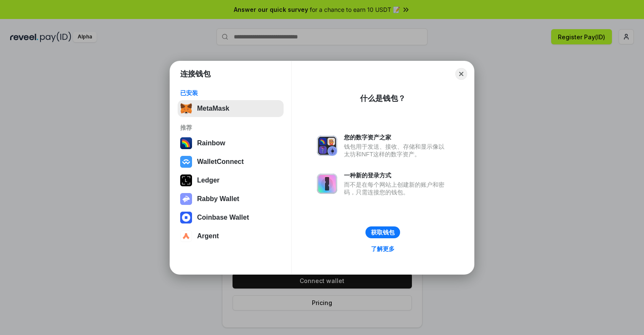 This screenshot has height=335, width=644. I want to click on button: Close, so click(461, 74).